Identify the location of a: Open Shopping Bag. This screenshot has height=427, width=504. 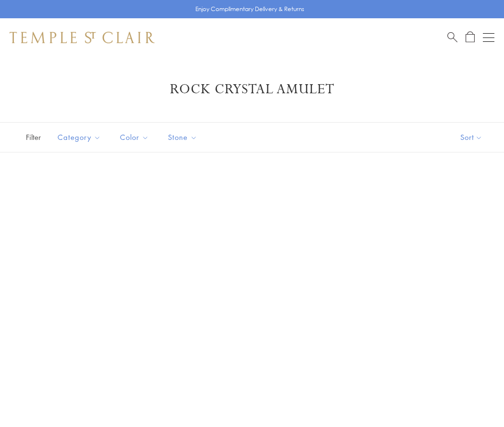
(470, 37).